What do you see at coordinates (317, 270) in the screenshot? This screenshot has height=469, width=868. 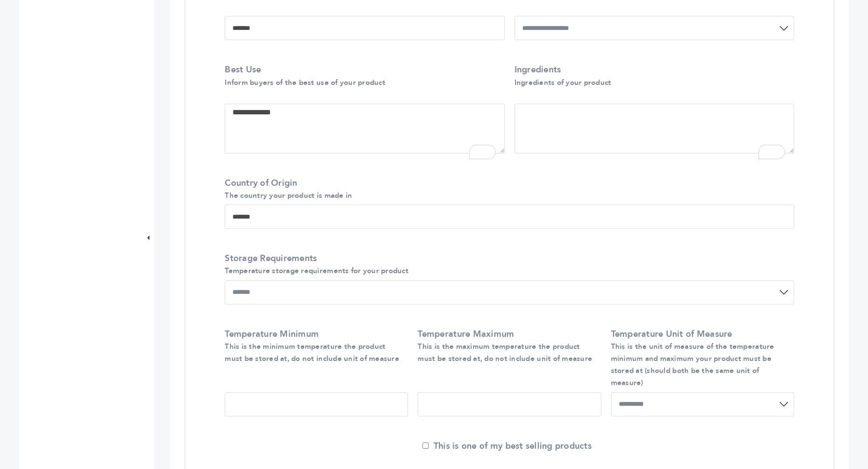 I see `small: Temperature storage requirements for your product` at bounding box center [317, 270].